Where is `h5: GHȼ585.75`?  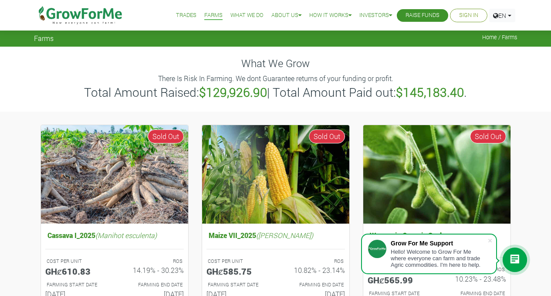 h5: GHȼ585.75 is located at coordinates (238, 271).